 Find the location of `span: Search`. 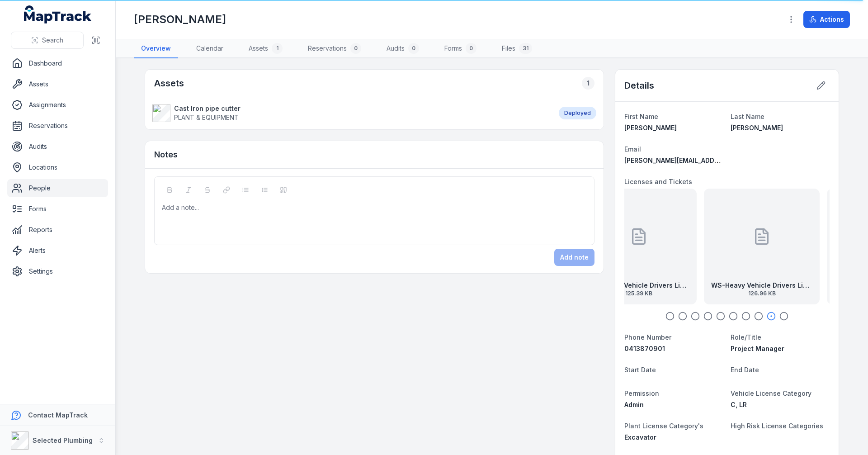

span: Search is located at coordinates (52, 40).